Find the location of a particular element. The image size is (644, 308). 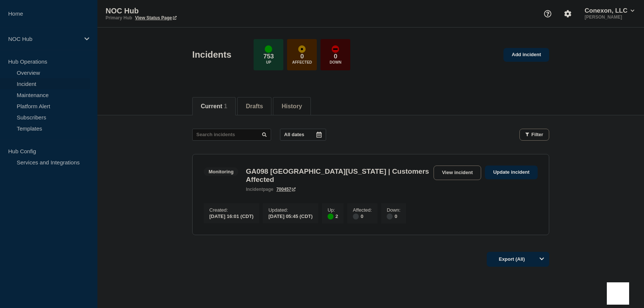

a: View Status Page is located at coordinates (155, 18).